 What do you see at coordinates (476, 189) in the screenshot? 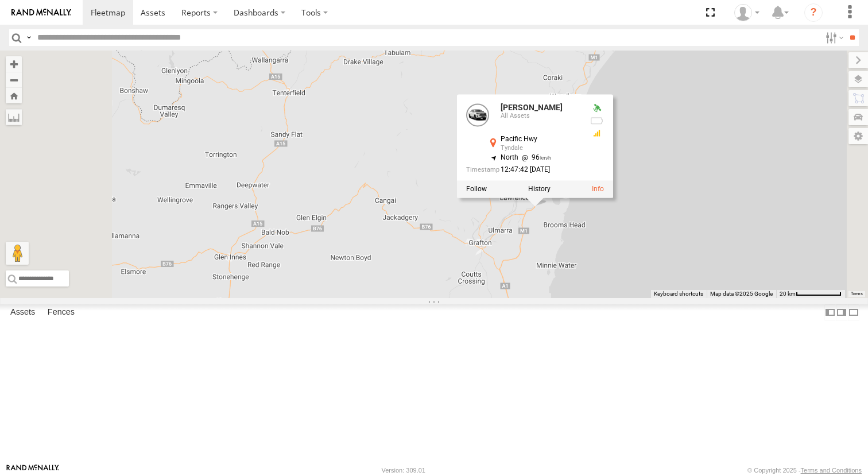
I see `label: Realtime tracking of Asset` at bounding box center [476, 189].